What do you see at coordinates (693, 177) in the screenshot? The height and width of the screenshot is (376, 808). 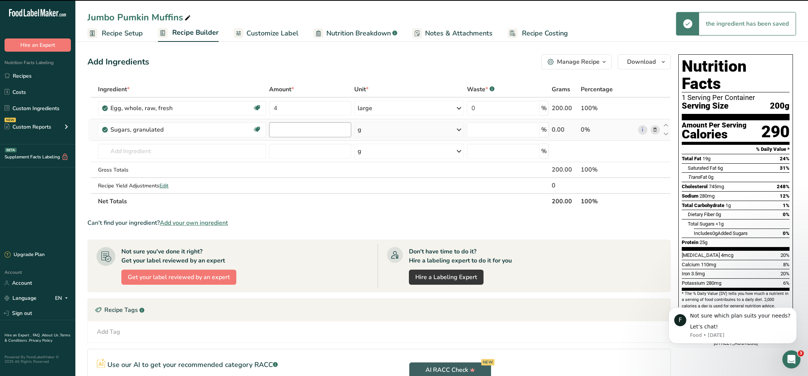 I see `i: Trans` at bounding box center [693, 177].